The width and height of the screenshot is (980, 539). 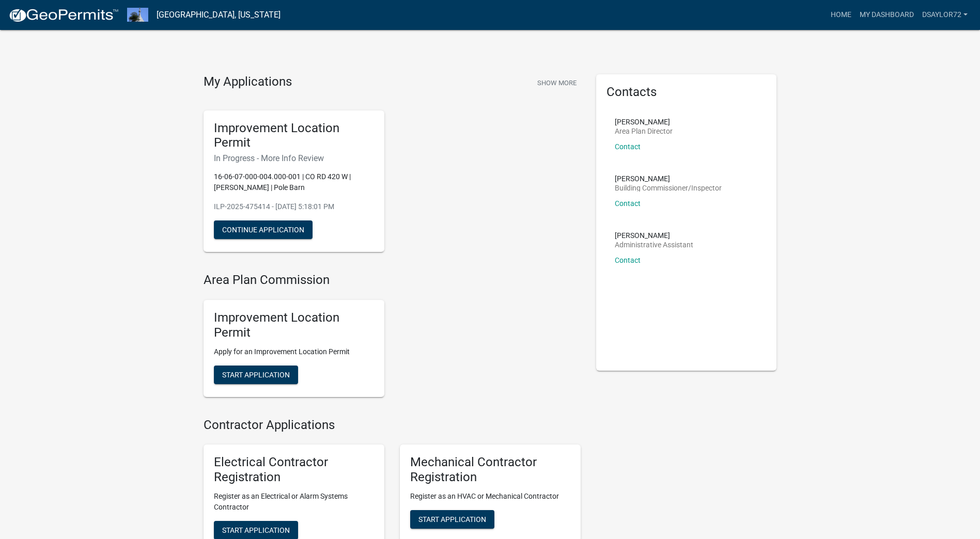 I want to click on h5: Mechanical Contractor Registration, so click(x=490, y=470).